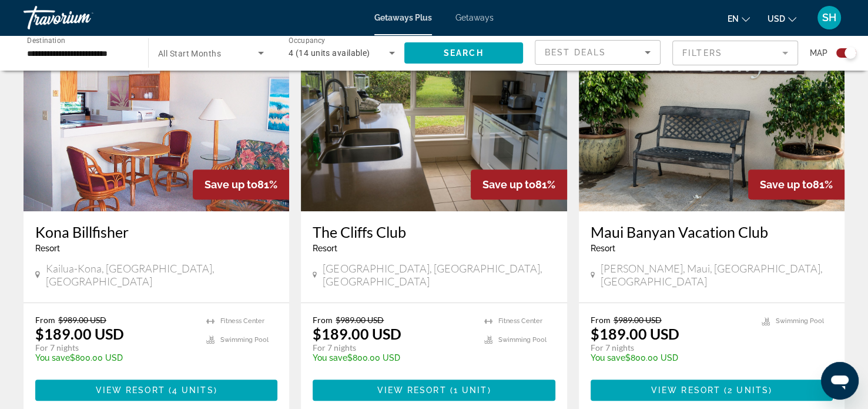 Image resolution: width=868 pixels, height=409 pixels. I want to click on span: Destination, so click(46, 40).